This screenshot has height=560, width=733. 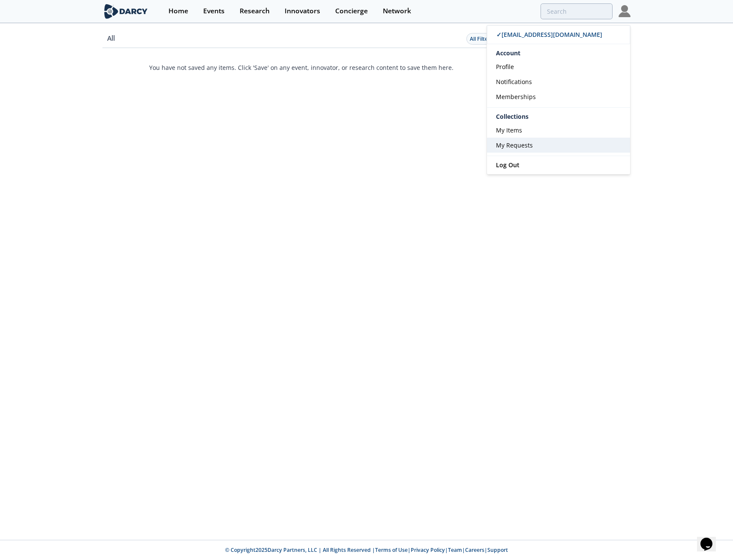 I want to click on div: Collections, so click(x=558, y=116).